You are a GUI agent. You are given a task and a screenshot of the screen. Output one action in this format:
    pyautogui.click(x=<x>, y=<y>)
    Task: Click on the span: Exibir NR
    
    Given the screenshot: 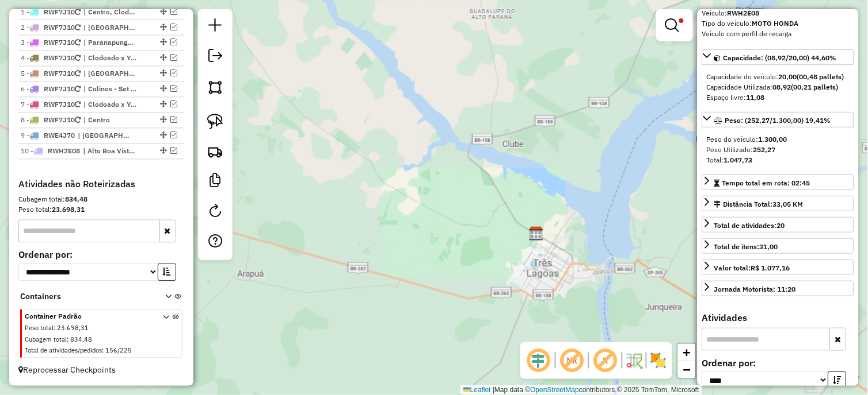 What is the action you would take?
    pyautogui.click(x=572, y=361)
    